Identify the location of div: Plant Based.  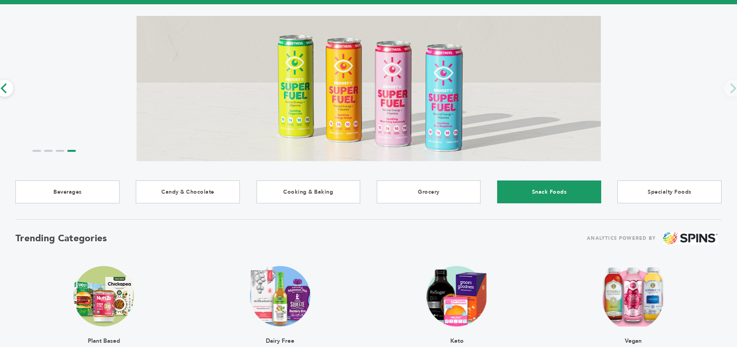
(104, 335).